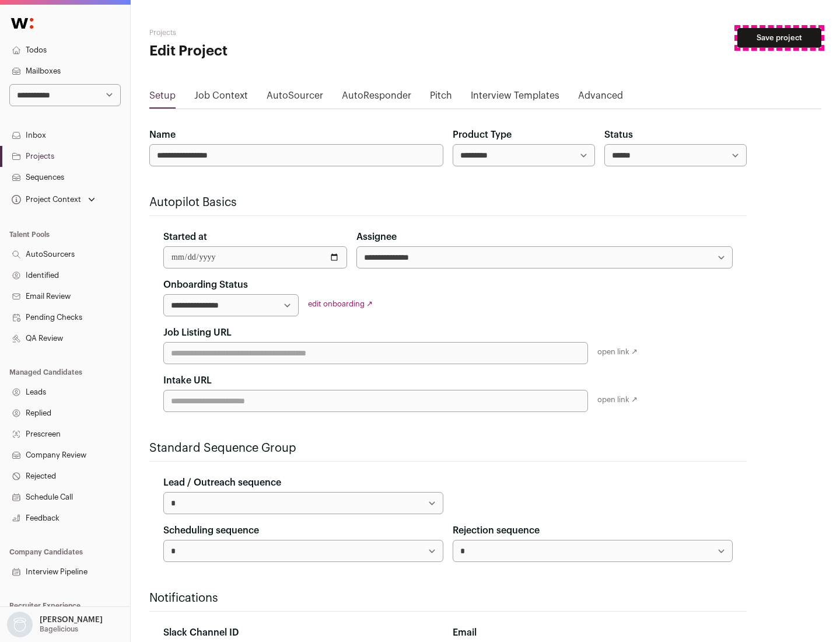  Describe the element at coordinates (376, 237) in the screenshot. I see `label: Assignee` at that location.